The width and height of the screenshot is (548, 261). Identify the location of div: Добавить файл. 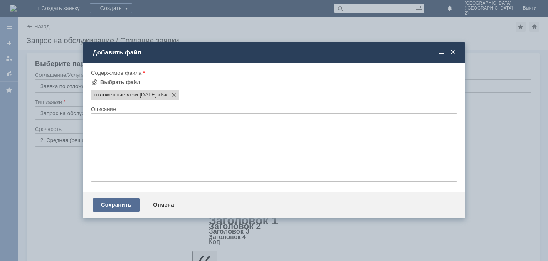
(275, 52).